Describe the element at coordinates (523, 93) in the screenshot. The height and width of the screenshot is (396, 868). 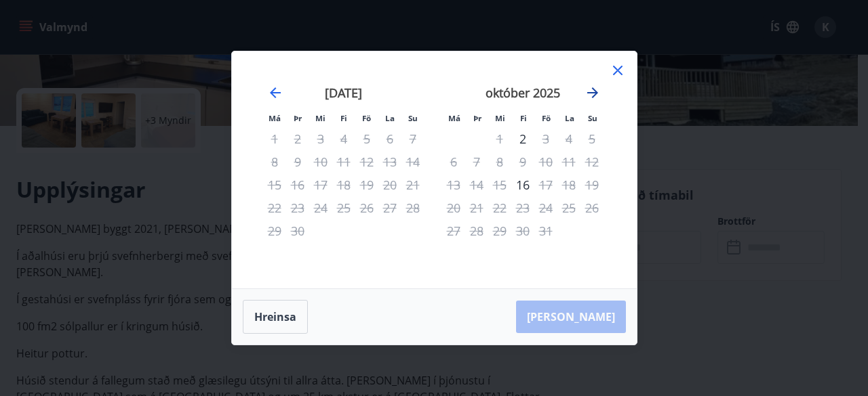
I see `strong: október 2025` at that location.